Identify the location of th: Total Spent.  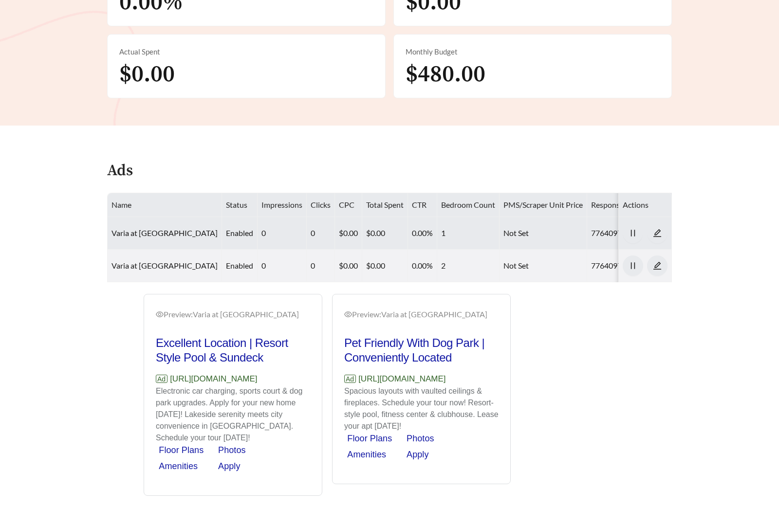
(385, 205).